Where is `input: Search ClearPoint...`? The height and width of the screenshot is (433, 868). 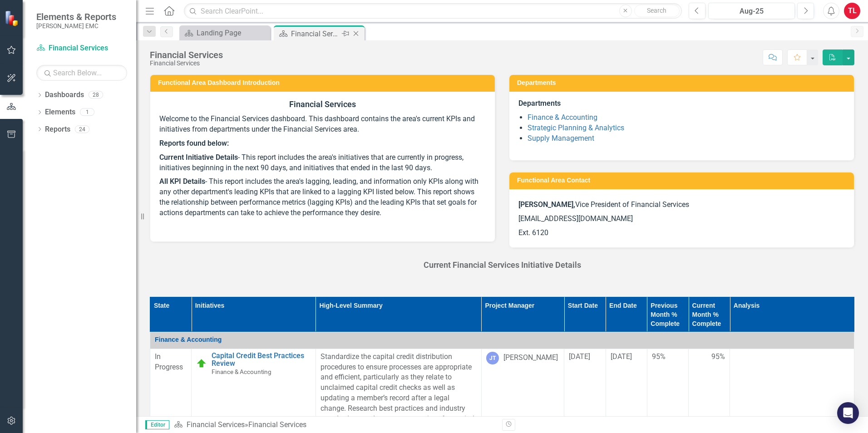
input: Search ClearPoint... is located at coordinates (433, 11).